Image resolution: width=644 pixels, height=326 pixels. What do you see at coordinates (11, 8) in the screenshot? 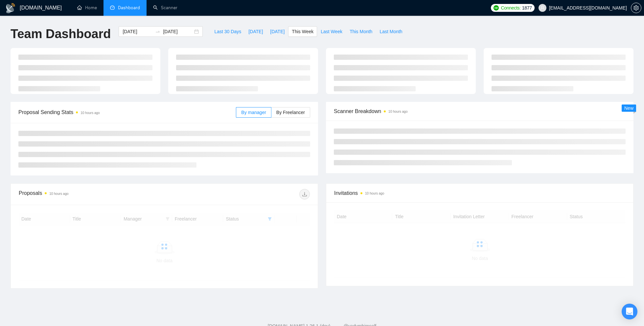
I see `img: logo` at bounding box center [11, 8].